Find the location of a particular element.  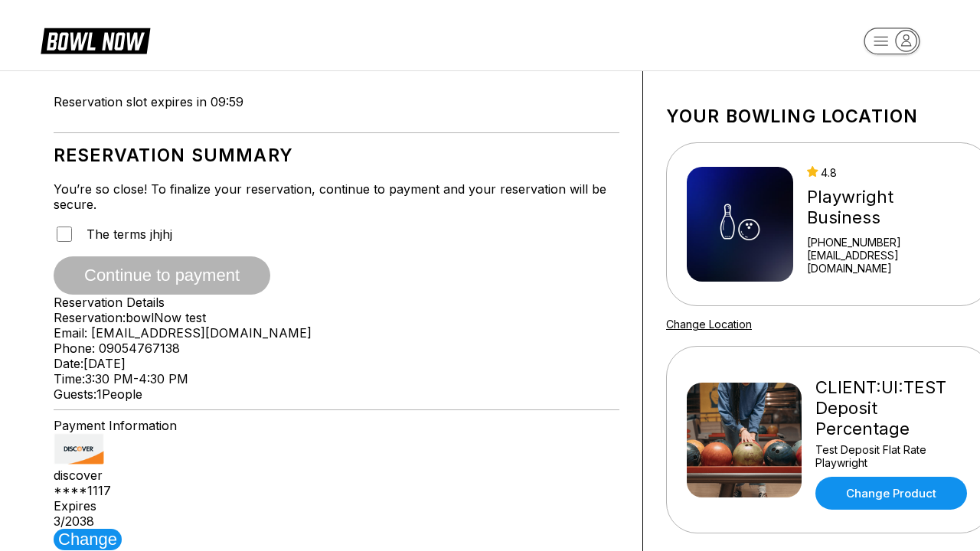

div: CLIENT:UI:TEST Deposit Percentage is located at coordinates (892, 408).